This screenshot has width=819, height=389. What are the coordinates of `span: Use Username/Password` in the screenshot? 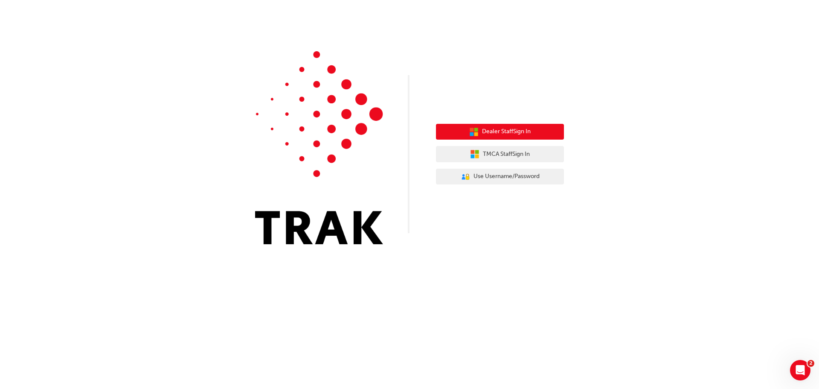 It's located at (506, 176).